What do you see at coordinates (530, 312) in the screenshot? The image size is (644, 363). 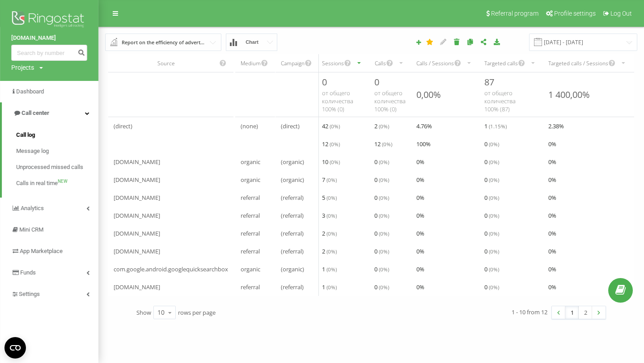 I see `div: 1 - 10 from 12` at bounding box center [530, 312].